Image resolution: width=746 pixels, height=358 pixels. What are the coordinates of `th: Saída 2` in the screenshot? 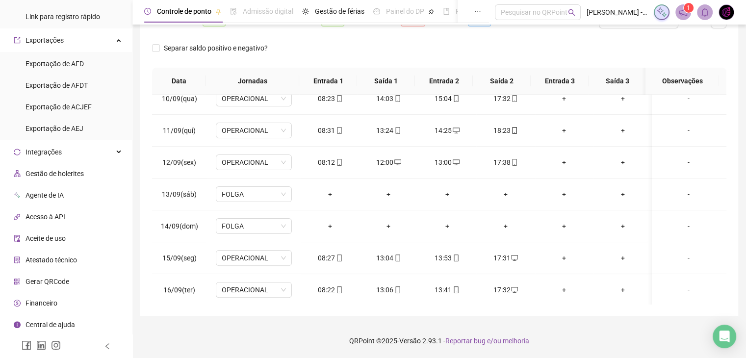 It's located at (502, 81).